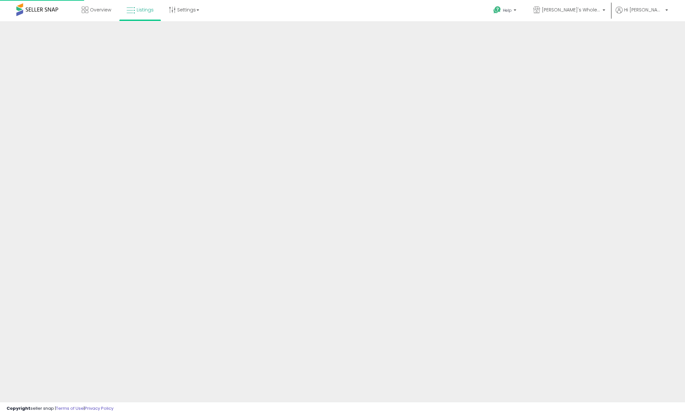 The height and width of the screenshot is (415, 685). I want to click on span: Overview, so click(100, 10).